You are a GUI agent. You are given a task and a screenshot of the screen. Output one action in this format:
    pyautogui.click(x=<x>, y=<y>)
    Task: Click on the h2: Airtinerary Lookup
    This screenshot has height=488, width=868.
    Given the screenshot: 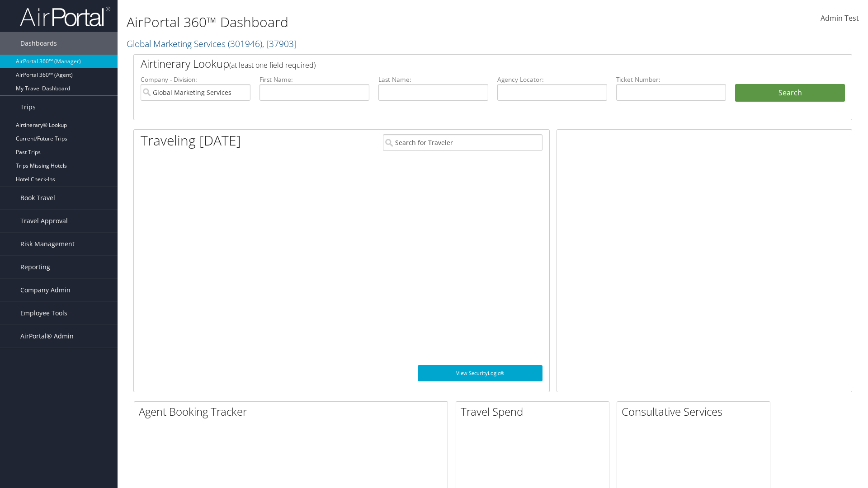 What is the action you would take?
    pyautogui.click(x=463, y=64)
    